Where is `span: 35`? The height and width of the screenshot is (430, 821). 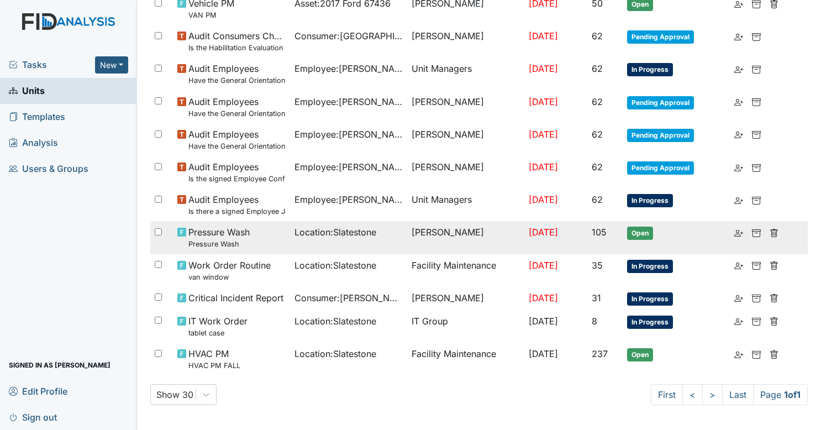 span: 35 is located at coordinates (597, 265).